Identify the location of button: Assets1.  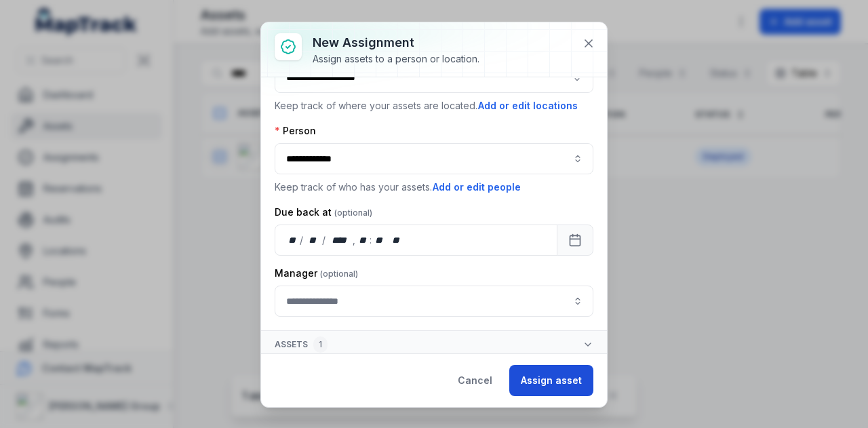
(434, 345).